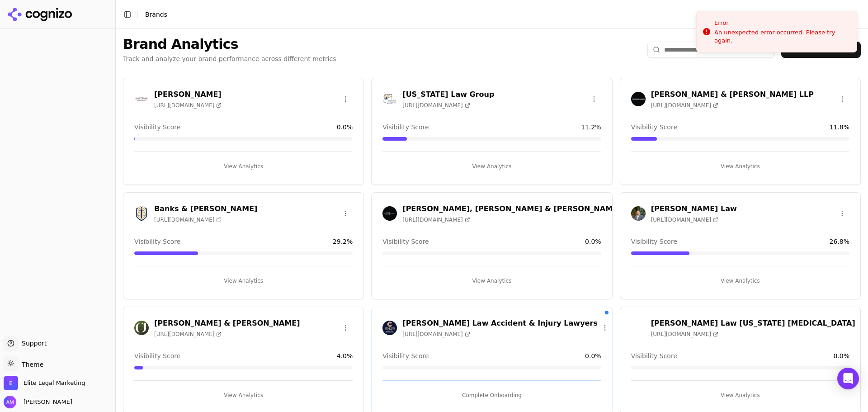 This screenshot has height=412, width=868. What do you see at coordinates (229, 58) in the screenshot?
I see `p: Track and analyze your brand performance across different metrics` at bounding box center [229, 58].